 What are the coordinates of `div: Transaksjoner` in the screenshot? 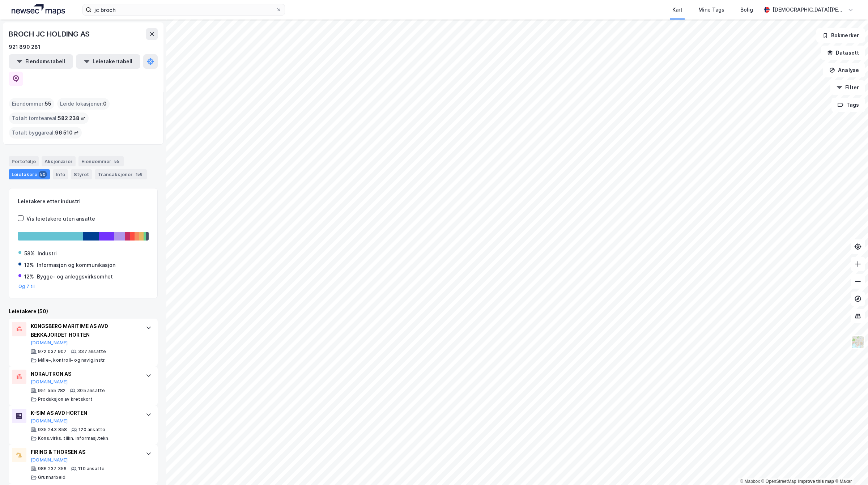 It's located at (121, 174).